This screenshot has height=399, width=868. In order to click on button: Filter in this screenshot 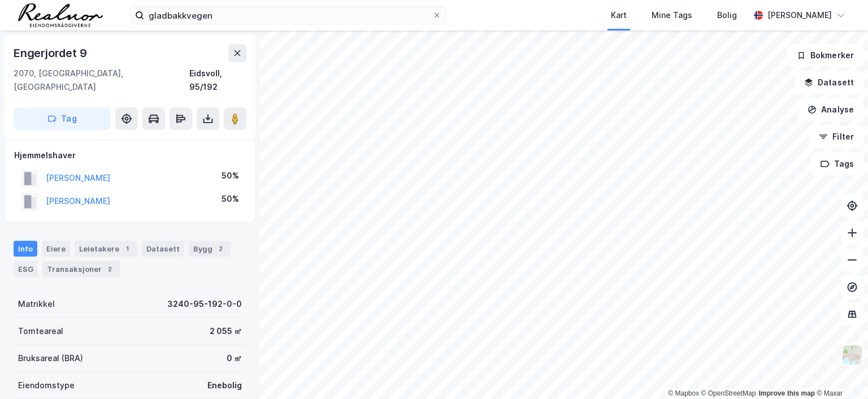, I will do `click(836, 137)`.